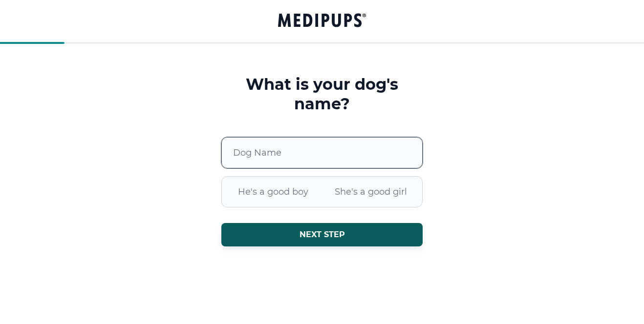 The image size is (644, 324). What do you see at coordinates (322, 235) in the screenshot?
I see `button: Next step` at bounding box center [322, 235].